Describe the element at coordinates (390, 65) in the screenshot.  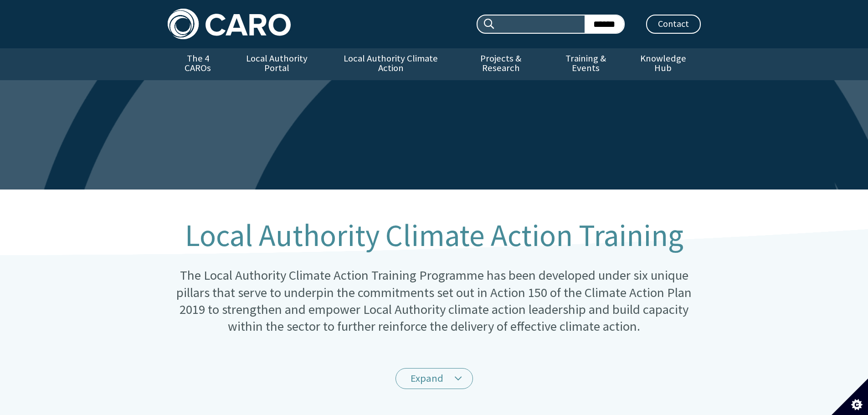
I see `a: Local Authority Climate Action` at that location.